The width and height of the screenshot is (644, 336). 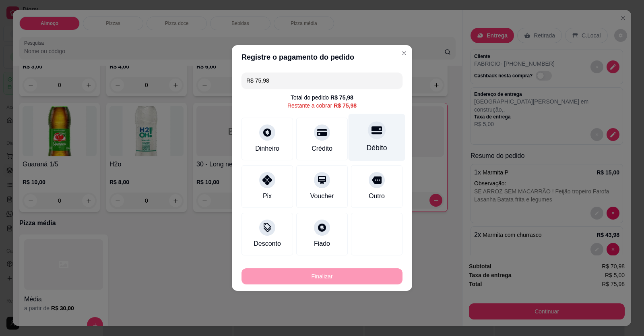 I want to click on div: Restante a cobrar, so click(x=322, y=105).